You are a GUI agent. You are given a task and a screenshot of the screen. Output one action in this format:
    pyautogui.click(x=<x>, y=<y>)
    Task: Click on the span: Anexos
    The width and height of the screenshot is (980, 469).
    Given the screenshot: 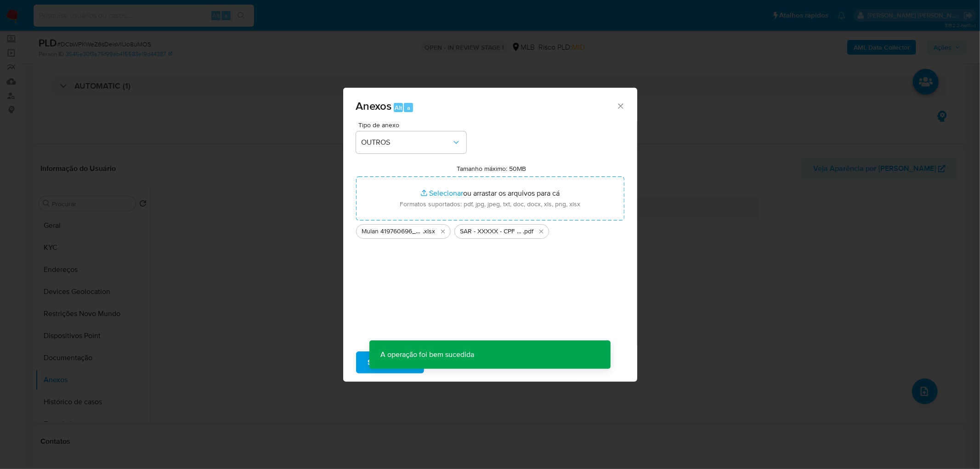 What is the action you would take?
    pyautogui.click(x=374, y=106)
    